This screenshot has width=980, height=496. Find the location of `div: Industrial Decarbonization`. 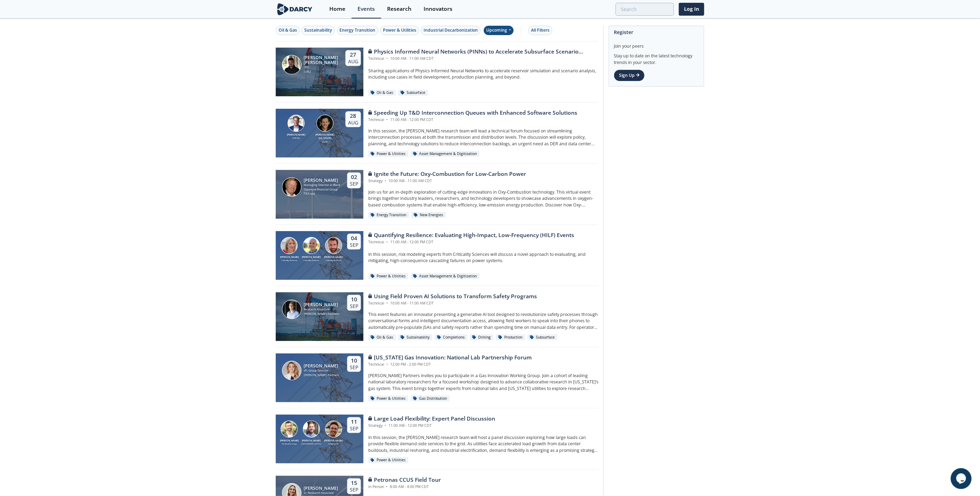

div: Industrial Decarbonization is located at coordinates (451, 30).